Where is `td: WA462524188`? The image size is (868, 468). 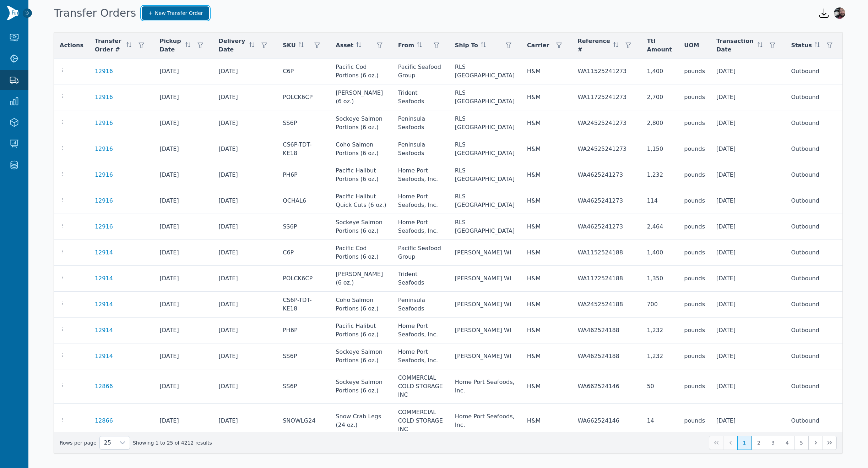 td: WA462524188 is located at coordinates (606, 331).